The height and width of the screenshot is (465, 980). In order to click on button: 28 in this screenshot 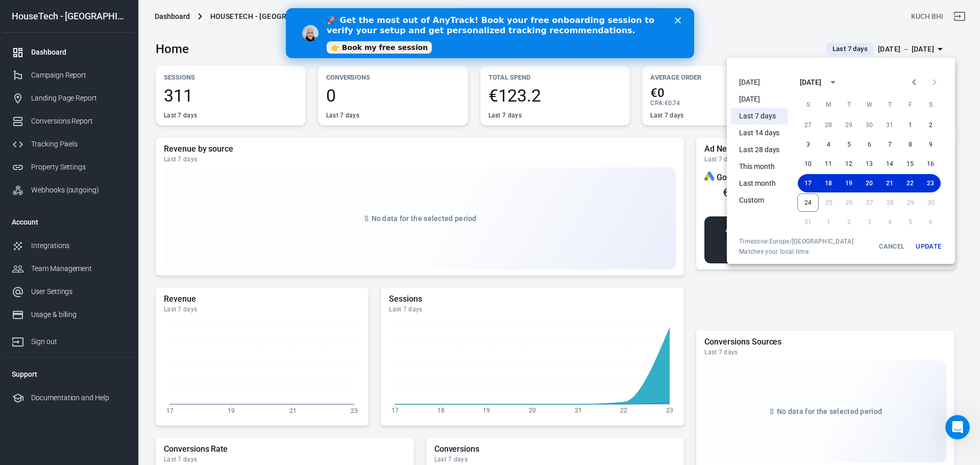, I will do `click(829, 125)`.